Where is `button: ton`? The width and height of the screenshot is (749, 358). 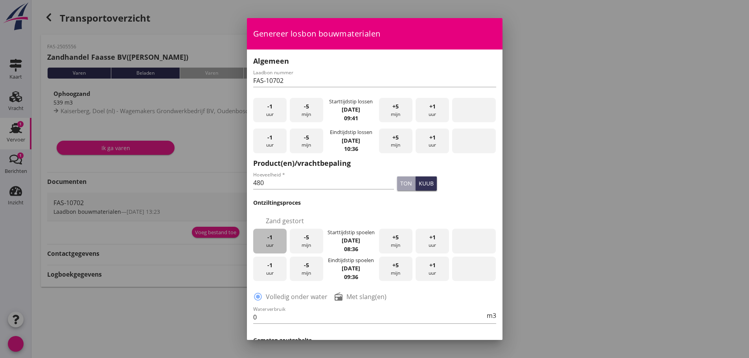 button: ton is located at coordinates (406, 184).